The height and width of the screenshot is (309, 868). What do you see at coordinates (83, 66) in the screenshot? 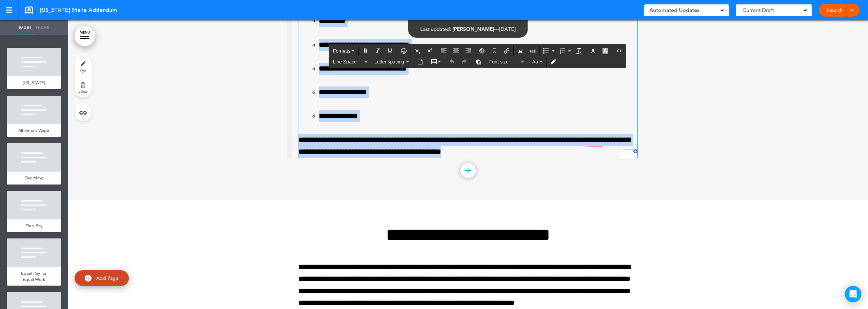
I see `a: style` at bounding box center [83, 66].